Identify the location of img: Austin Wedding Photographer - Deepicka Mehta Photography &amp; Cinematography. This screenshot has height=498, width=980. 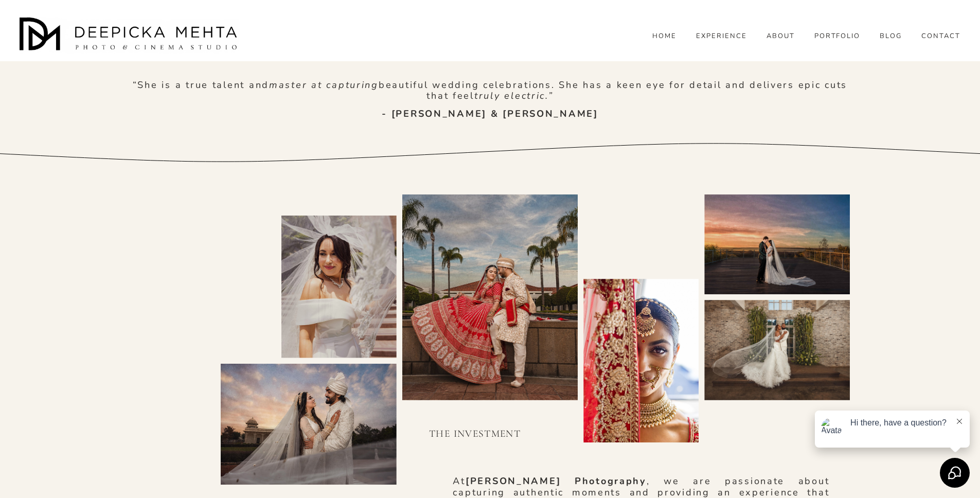
(130, 35).